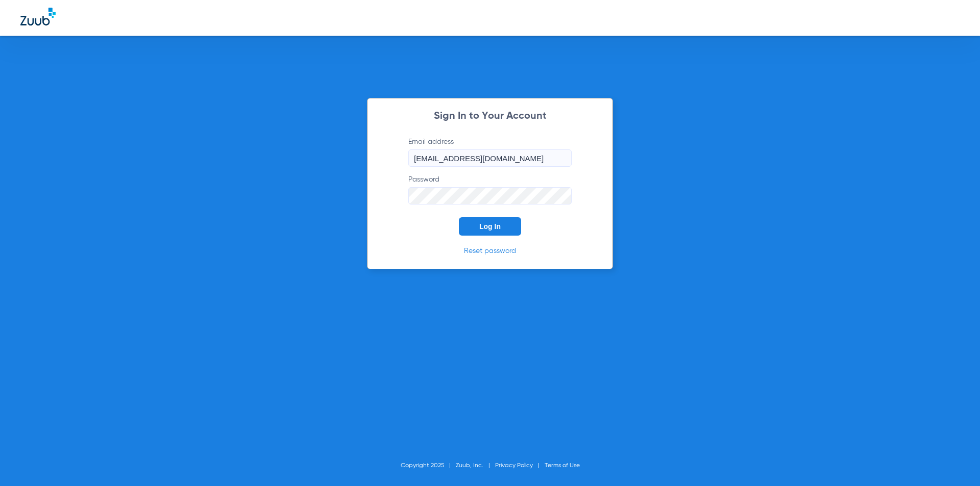 The width and height of the screenshot is (980, 486). What do you see at coordinates (476, 466) in the screenshot?
I see `li: Zuub, Inc.` at bounding box center [476, 466].